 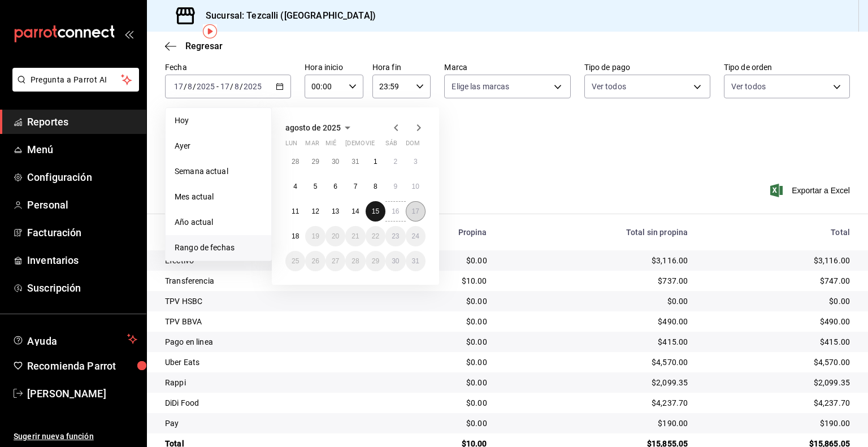 I want to click on button: agosto de 2025, so click(x=319, y=128).